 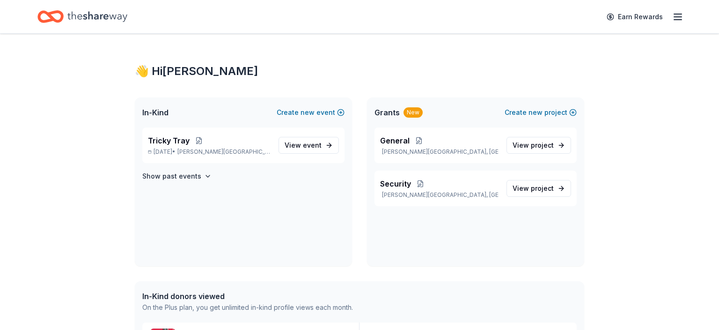 I want to click on div: On the Plus plan, you get unlimited in-kind profile views each month., so click(x=248, y=307).